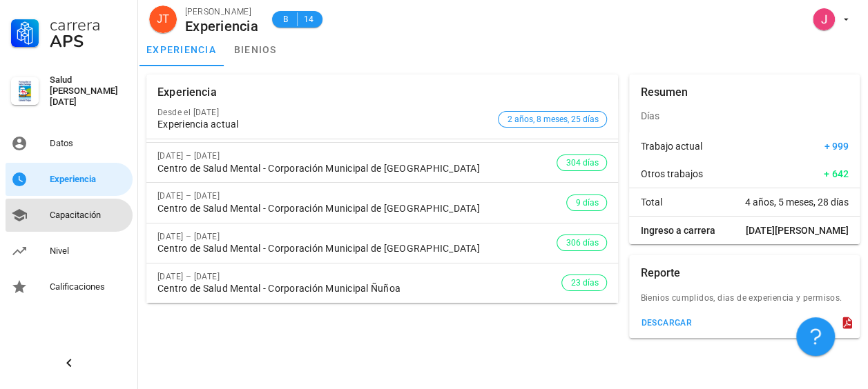 This screenshot has height=389, width=868. Describe the element at coordinates (797, 202) in the screenshot. I see `span: 4 años, 5 meses, 28 días` at that location.